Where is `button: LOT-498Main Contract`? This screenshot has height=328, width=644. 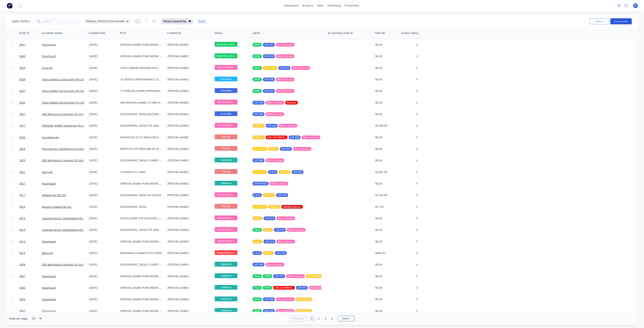 button: LOT-498Main Contract is located at coordinates (268, 160).